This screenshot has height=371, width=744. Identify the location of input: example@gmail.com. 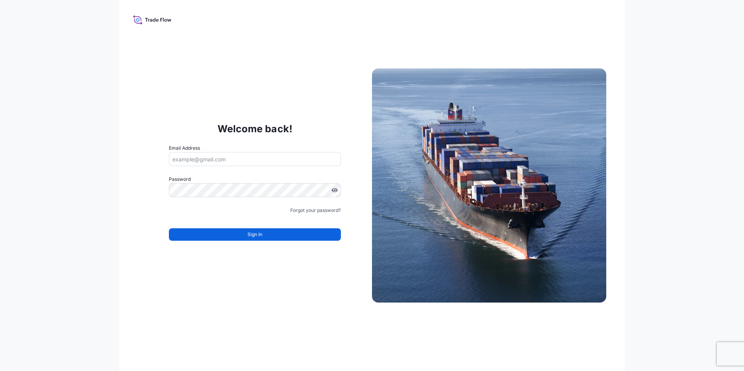
(255, 159).